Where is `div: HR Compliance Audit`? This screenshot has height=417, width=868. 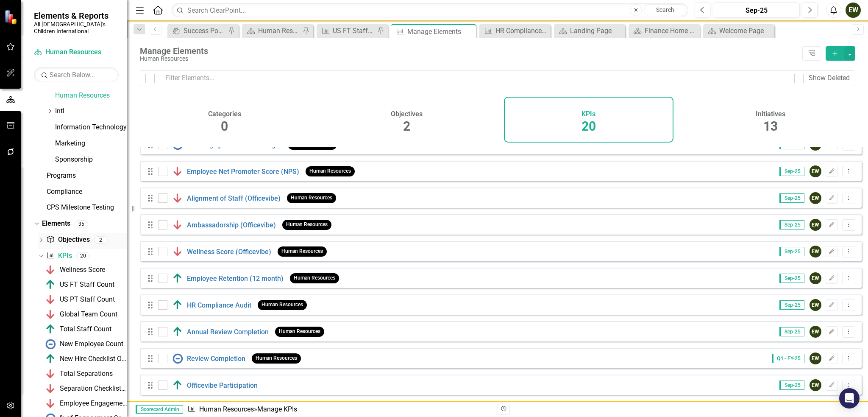 div: HR Compliance Audit is located at coordinates (522, 31).